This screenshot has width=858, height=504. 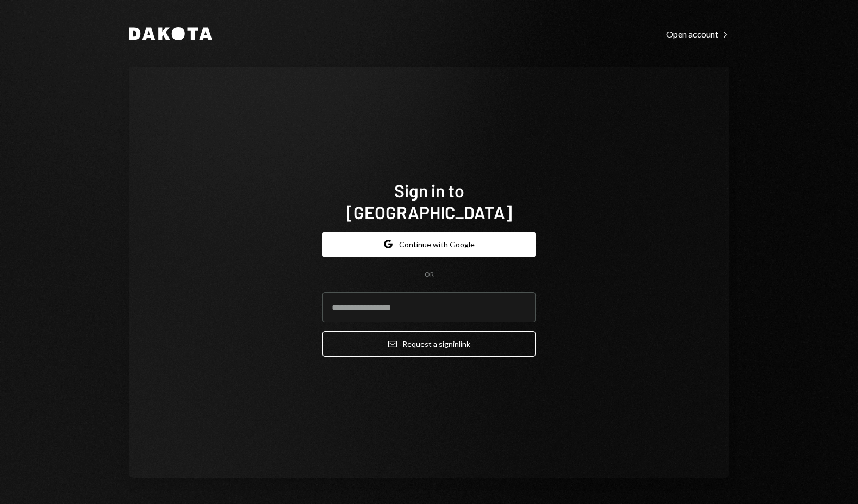 I want to click on div: OR, so click(x=429, y=274).